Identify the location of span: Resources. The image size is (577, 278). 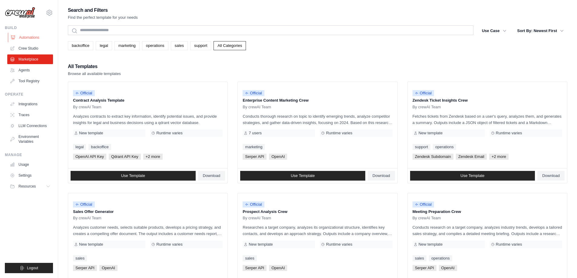
(27, 187).